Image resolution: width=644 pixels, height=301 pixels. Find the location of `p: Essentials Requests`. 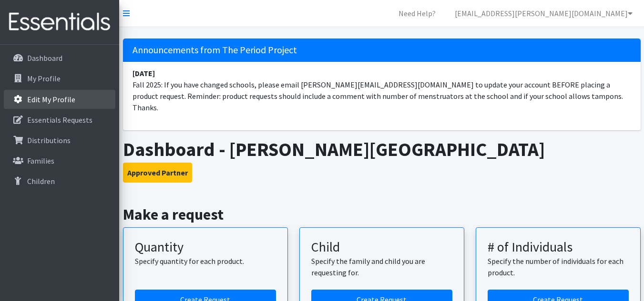

p: Essentials Requests is located at coordinates (60, 120).